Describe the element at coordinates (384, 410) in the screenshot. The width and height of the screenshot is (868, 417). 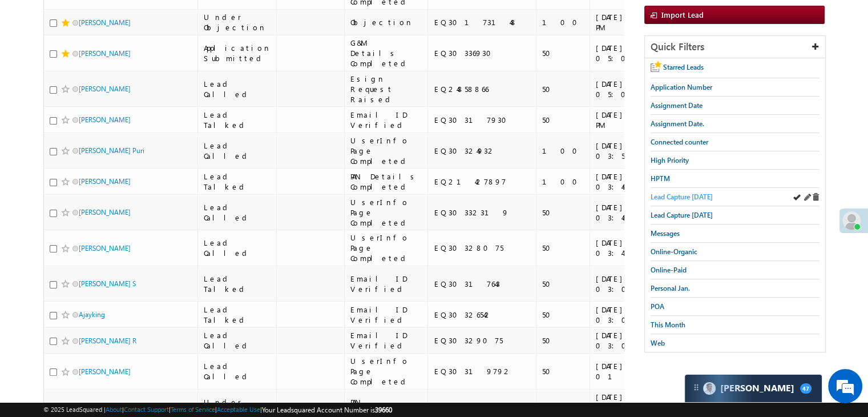
I see `span: 39660` at that location.